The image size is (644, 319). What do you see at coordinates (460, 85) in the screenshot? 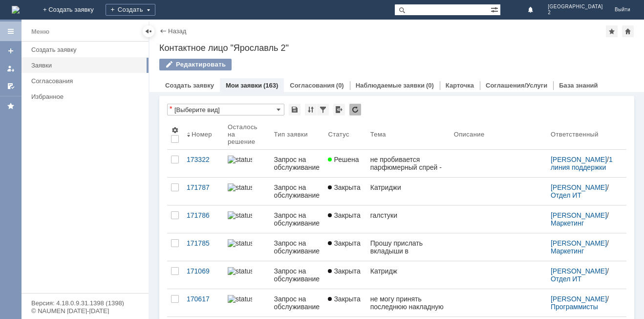
I see `a: Карточка` at bounding box center [460, 85].